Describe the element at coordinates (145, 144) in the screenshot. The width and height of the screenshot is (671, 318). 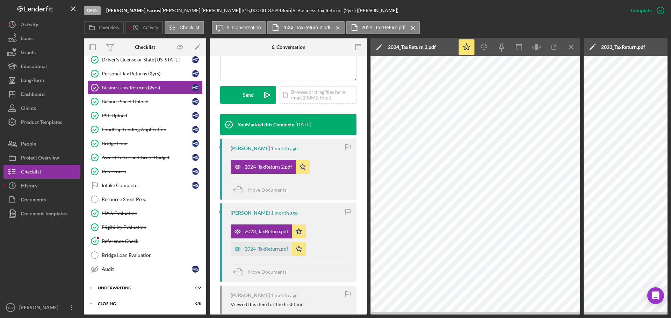
I see `a: Bridge LoanMG` at that location.